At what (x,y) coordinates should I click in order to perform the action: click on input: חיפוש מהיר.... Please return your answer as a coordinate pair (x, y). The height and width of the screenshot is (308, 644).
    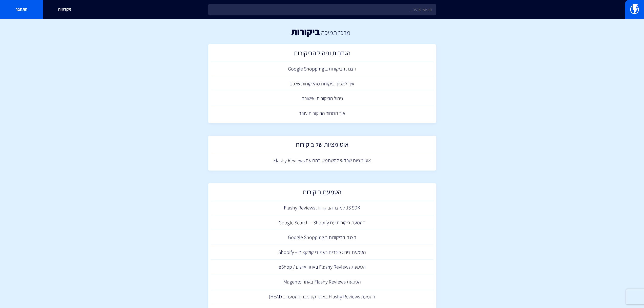
    Looking at the image, I should click on (322, 10).